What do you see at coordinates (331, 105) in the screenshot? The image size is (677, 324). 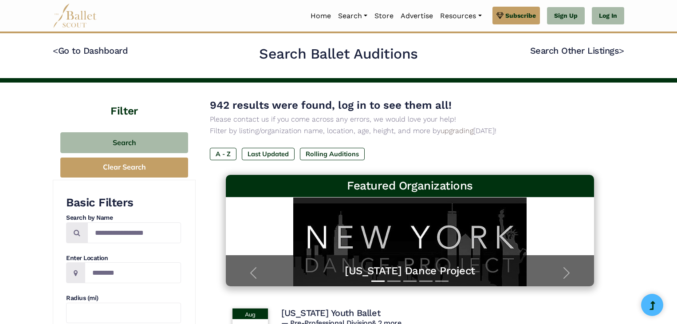 I see `span: 942 results were found, log in to see them all!` at bounding box center [331, 105].